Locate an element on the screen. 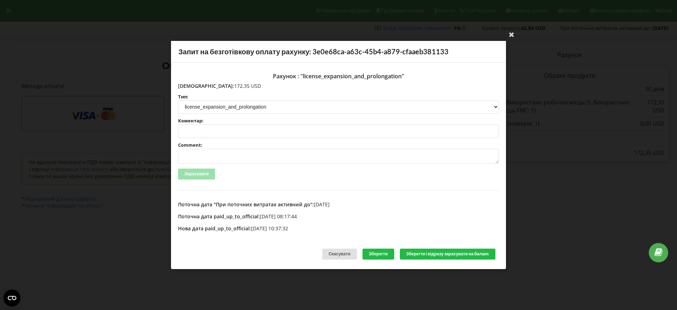 The width and height of the screenshot is (677, 310). span: Нова дата paid_up_to_official: is located at coordinates (214, 228).